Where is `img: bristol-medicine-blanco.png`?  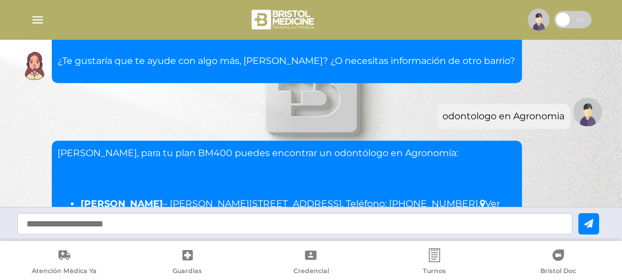 img: bristol-medicine-blanco.png is located at coordinates (284, 20).